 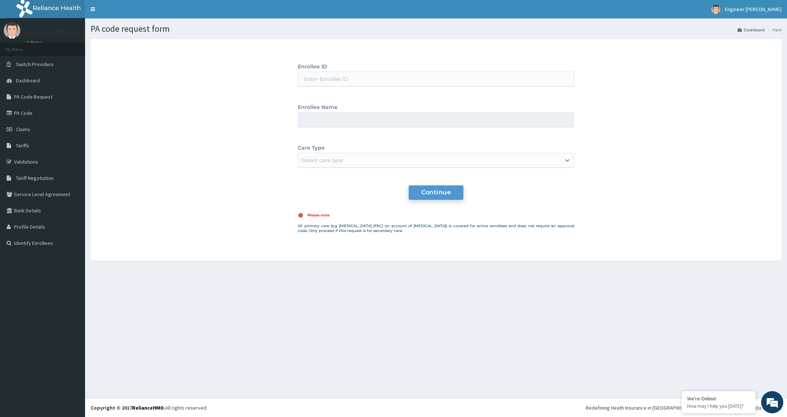 What do you see at coordinates (128, 408) in the screenshot?
I see `strong: Copyright © 2017 .` at bounding box center [128, 408].